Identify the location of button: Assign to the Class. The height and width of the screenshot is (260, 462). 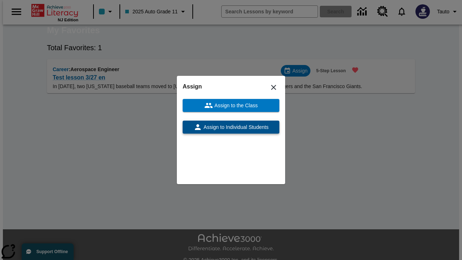
(231, 106).